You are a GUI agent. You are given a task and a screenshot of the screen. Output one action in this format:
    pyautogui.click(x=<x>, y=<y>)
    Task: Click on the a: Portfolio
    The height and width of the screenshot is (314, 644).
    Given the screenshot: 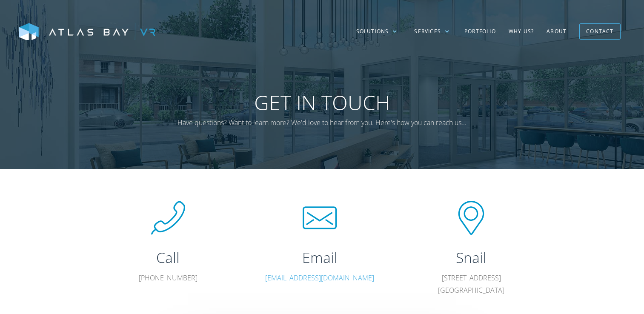 What is the action you would take?
    pyautogui.click(x=480, y=32)
    